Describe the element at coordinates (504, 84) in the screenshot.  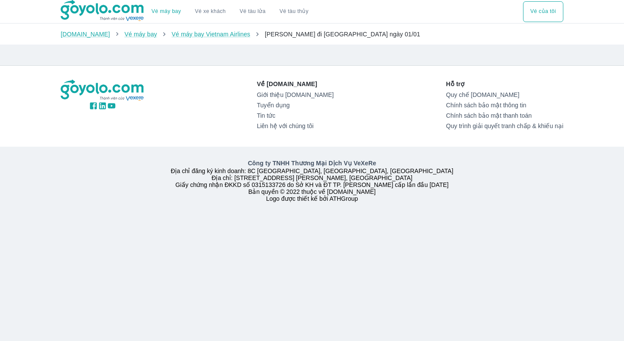
I see `p: Hỗ trợ` at that location.